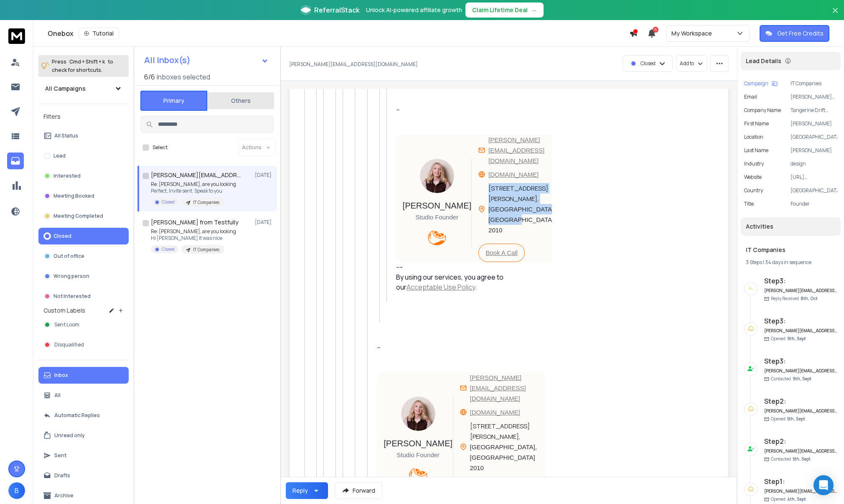  I want to click on div: Onebox, so click(339, 33).